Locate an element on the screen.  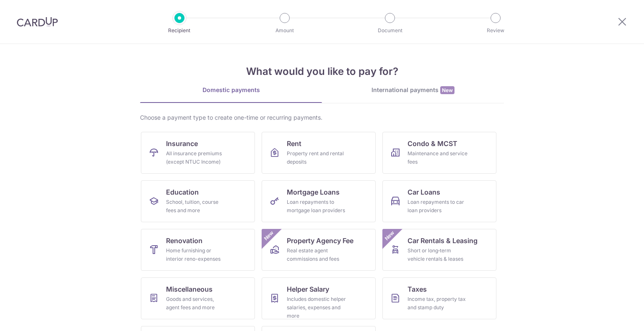
div: Goods and services, agent fees and more is located at coordinates (196, 304).